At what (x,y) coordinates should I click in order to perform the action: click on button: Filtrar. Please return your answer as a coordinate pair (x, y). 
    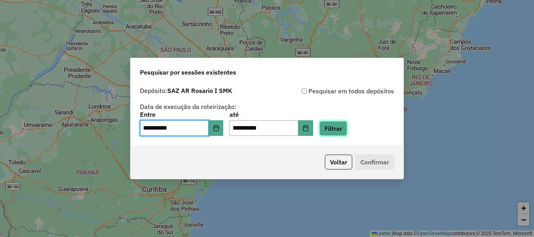
    Looking at the image, I should click on (333, 129).